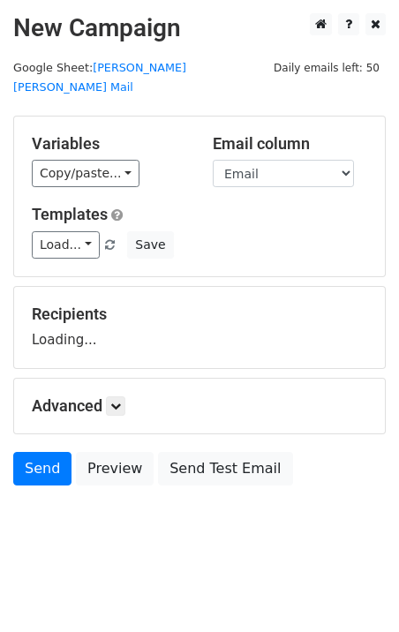 The width and height of the screenshot is (399, 632). I want to click on a: Copy/paste..., so click(86, 173).